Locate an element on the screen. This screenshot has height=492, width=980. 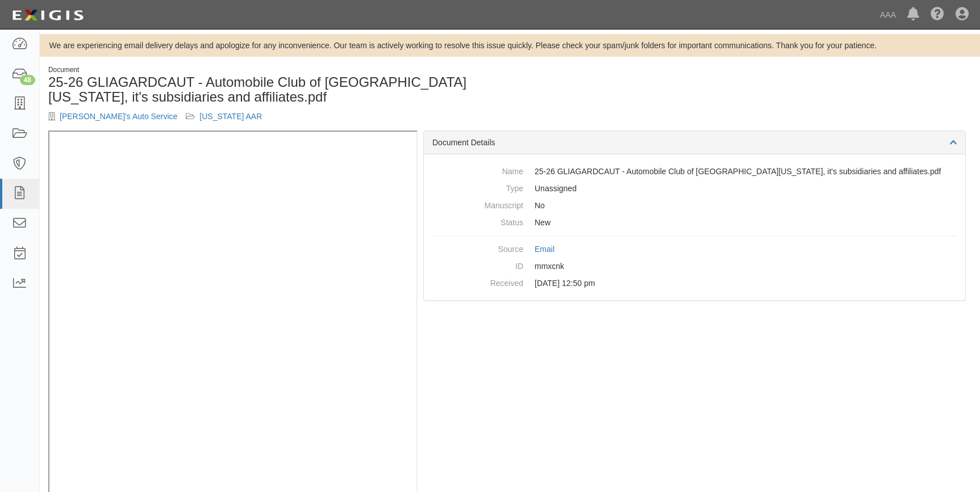
dt: Type is located at coordinates (478, 187).